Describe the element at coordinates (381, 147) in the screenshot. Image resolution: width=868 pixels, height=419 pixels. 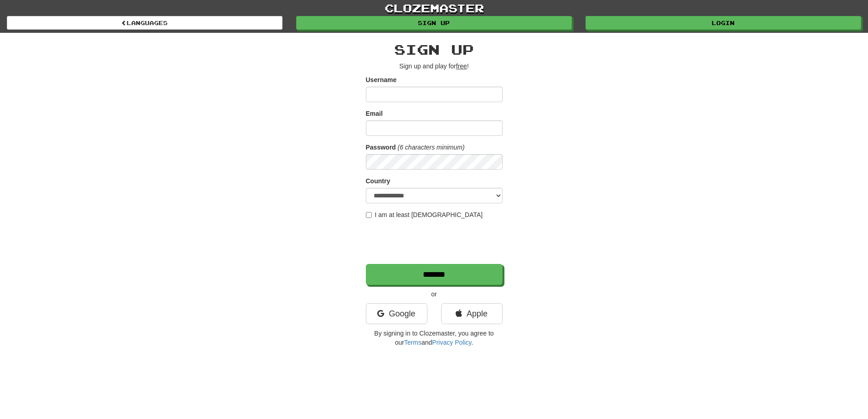
I see `label: Password` at that location.